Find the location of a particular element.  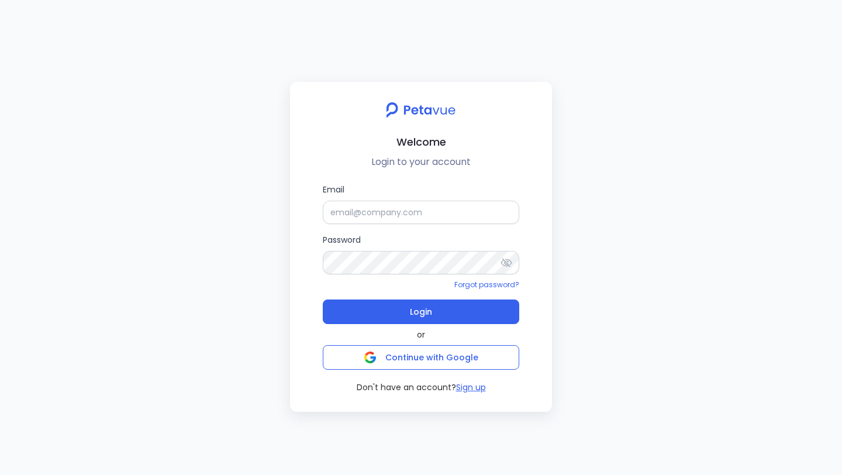

span: or is located at coordinates (421, 334).